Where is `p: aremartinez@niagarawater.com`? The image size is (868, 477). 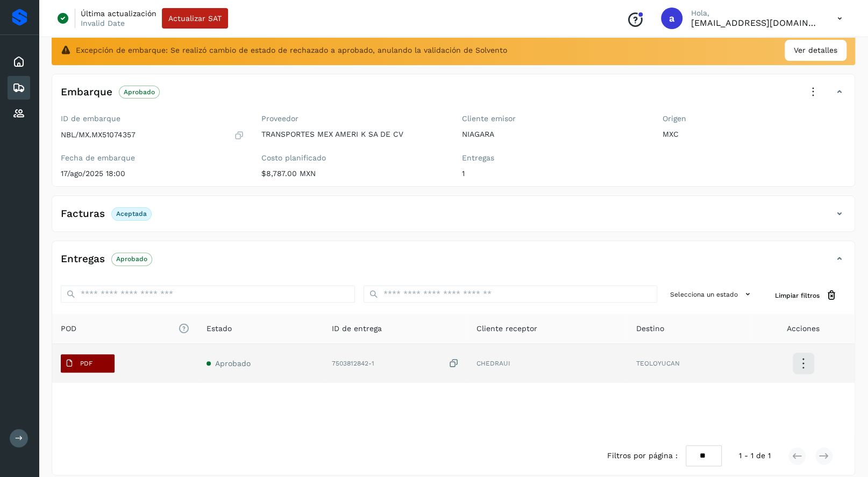
p: aremartinez@niagarawater.com is located at coordinates (756, 23).